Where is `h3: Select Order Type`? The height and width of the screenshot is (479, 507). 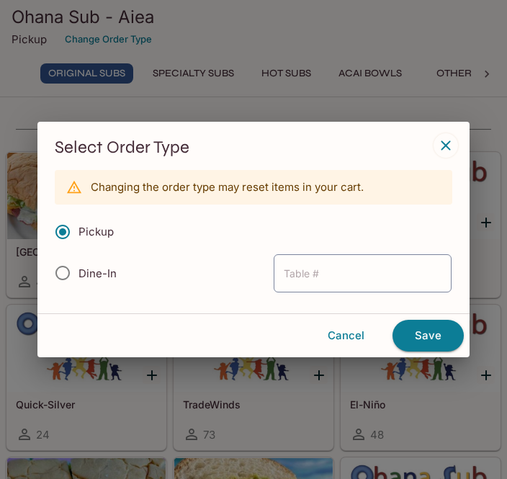 h3: Select Order Type is located at coordinates (254, 147).